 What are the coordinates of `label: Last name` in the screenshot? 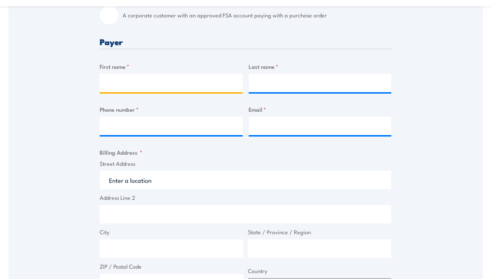 It's located at (320, 66).